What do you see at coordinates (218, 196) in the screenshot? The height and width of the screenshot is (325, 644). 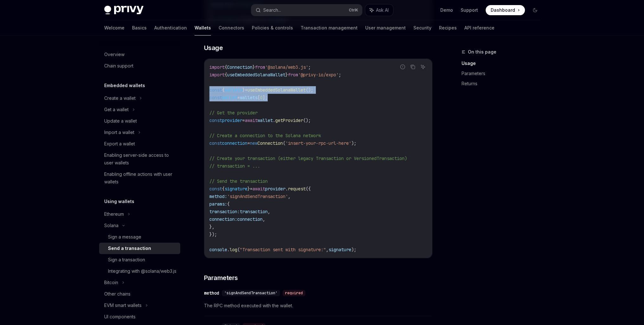 I see `span: method:` at bounding box center [218, 196].